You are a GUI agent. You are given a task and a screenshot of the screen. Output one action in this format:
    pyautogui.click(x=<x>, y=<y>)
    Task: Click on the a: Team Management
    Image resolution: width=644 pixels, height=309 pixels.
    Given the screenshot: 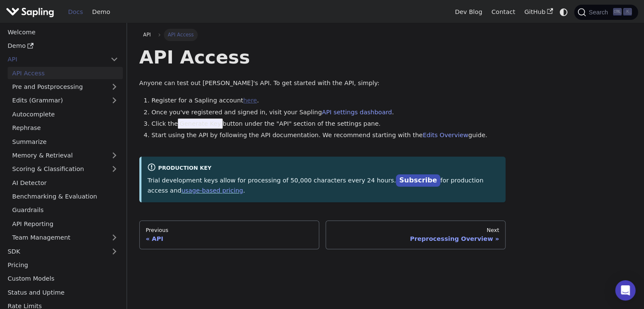 What is the action you would take?
    pyautogui.click(x=65, y=237)
    